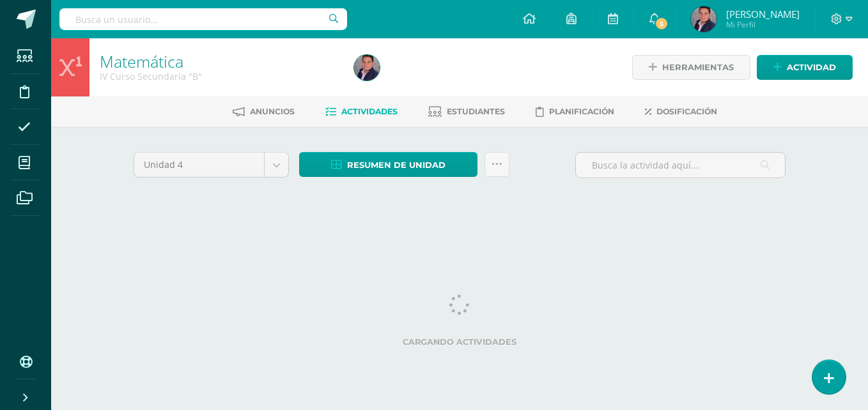  Describe the element at coordinates (219, 62) in the screenshot. I see `h1: Matemática` at that location.